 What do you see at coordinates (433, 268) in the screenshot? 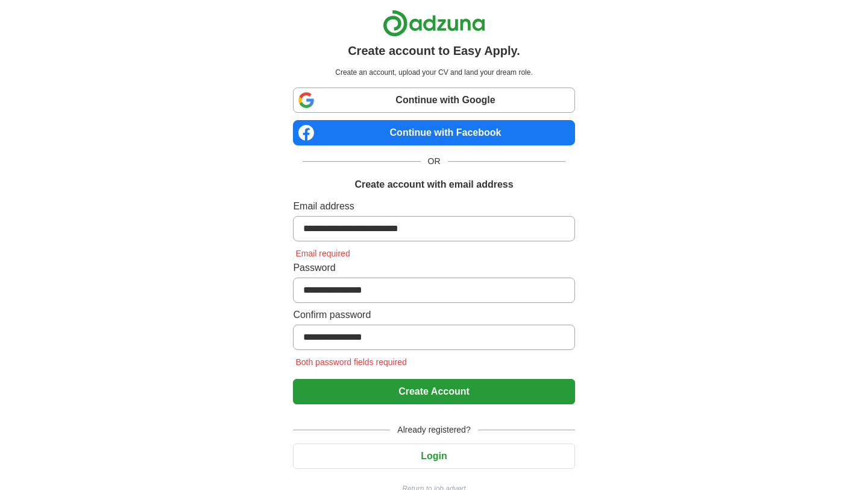
I see `label: Password` at bounding box center [433, 268].